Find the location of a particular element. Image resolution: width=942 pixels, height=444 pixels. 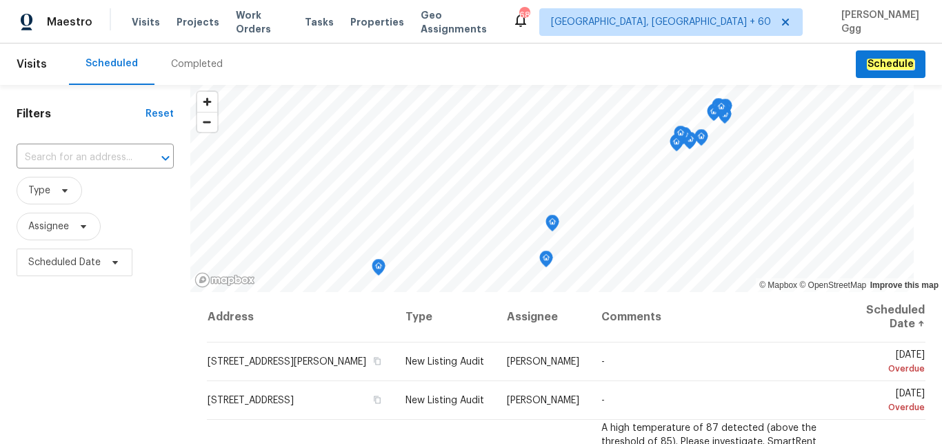

div: Completed is located at coordinates (197, 64).